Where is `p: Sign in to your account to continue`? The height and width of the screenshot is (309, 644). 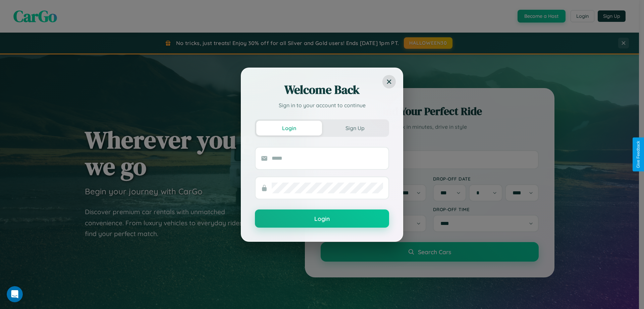
p: Sign in to your account to continue is located at coordinates (322, 105).